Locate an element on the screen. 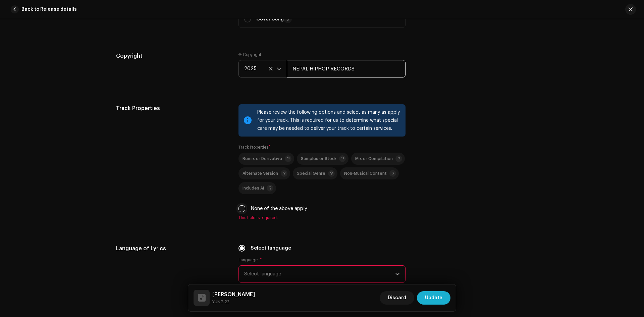 The height and width of the screenshot is (317, 644). label: Select language is located at coordinates (270, 248).